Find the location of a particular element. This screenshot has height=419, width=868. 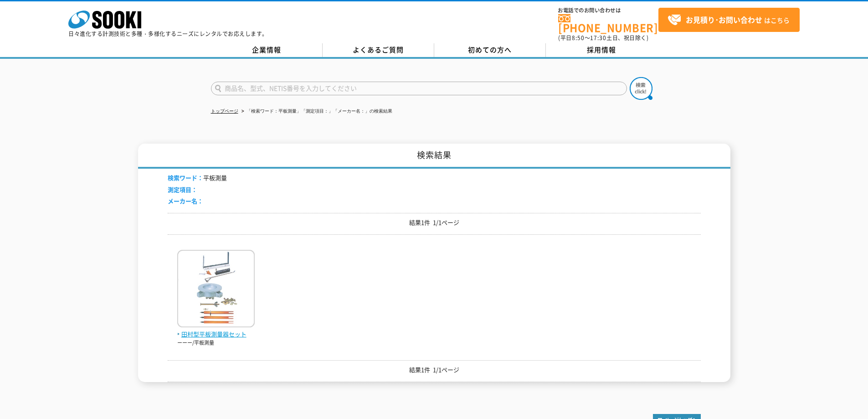

span: (平日 ～ 土日、祝日除く) is located at coordinates (603, 38).